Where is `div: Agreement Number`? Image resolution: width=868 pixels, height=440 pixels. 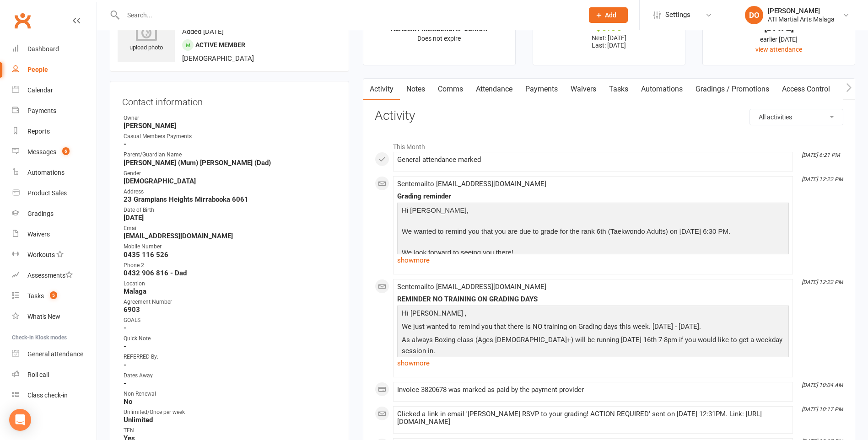
div: Agreement Number is located at coordinates (230, 302).